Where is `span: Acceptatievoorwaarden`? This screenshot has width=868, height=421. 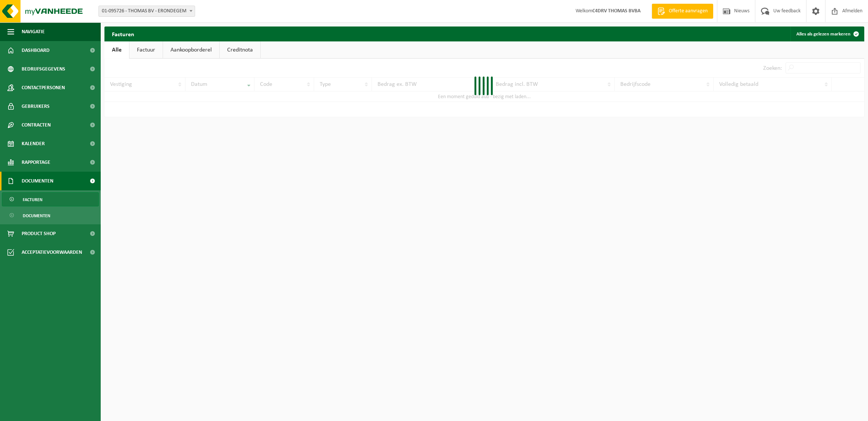
span: Acceptatievoorwaarden is located at coordinates (52, 253).